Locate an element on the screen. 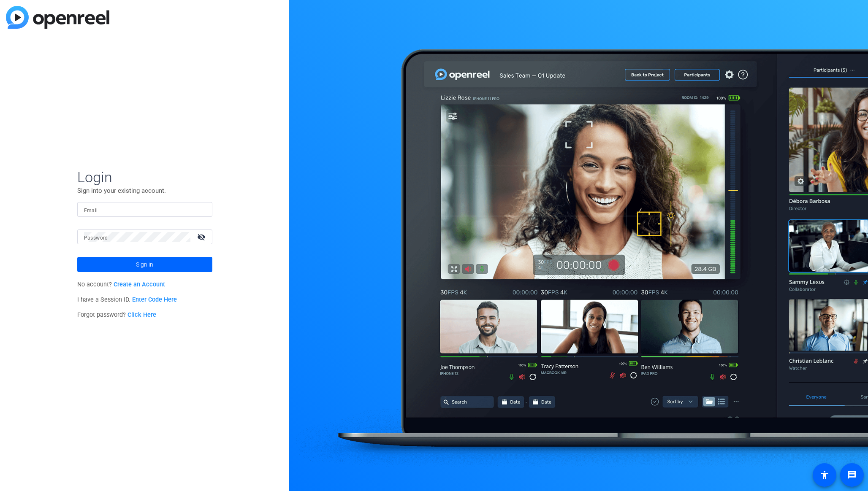 The width and height of the screenshot is (868, 491). a: Create an Account is located at coordinates (139, 285).